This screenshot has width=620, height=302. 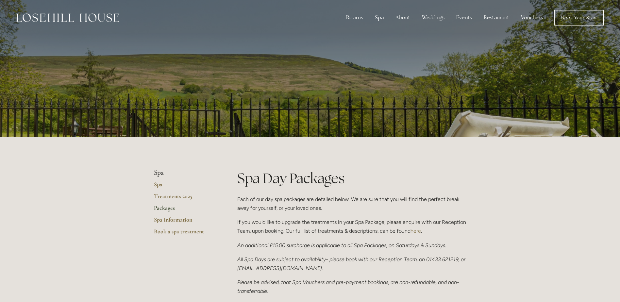 What do you see at coordinates (379, 18) in the screenshot?
I see `div: Spa` at bounding box center [379, 18].